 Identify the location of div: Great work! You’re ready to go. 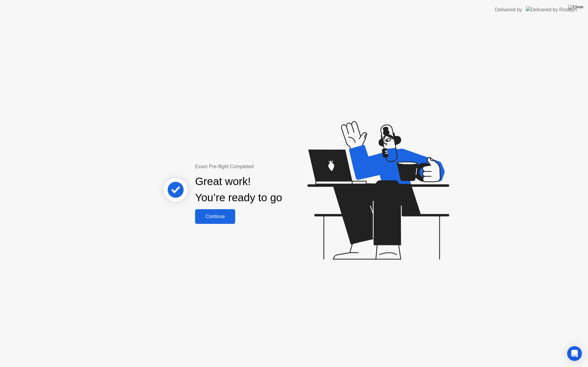
(239, 190).